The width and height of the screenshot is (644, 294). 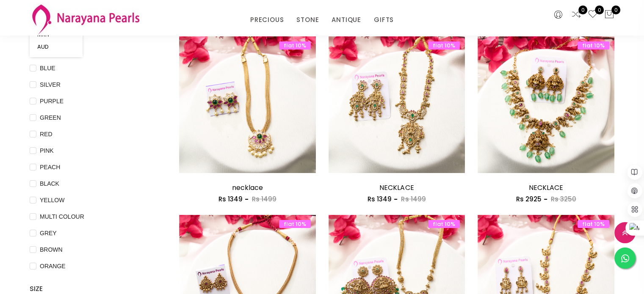 I want to click on a: GIFTS, so click(x=383, y=20).